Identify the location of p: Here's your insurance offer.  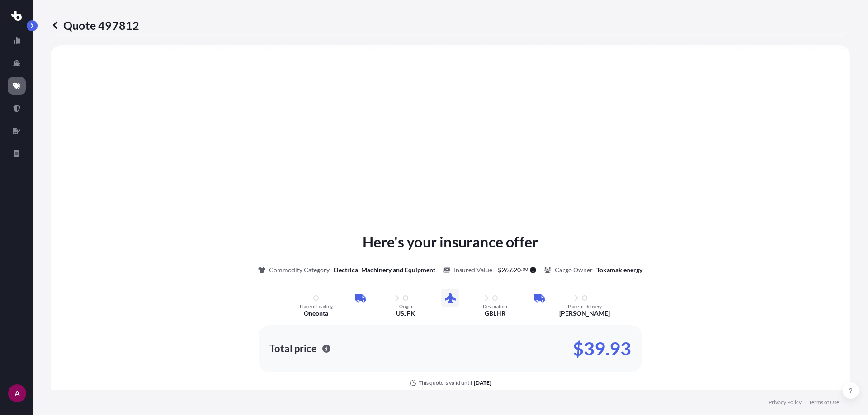
(450, 242).